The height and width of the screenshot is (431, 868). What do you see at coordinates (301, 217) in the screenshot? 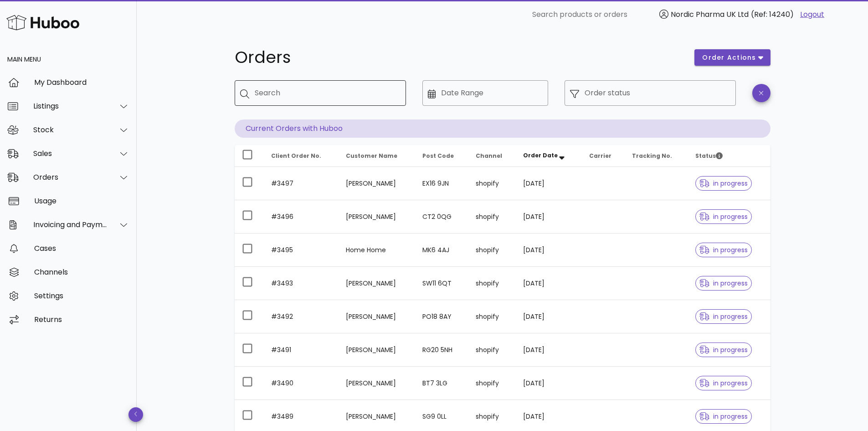
I see `td: #3496` at bounding box center [301, 217].